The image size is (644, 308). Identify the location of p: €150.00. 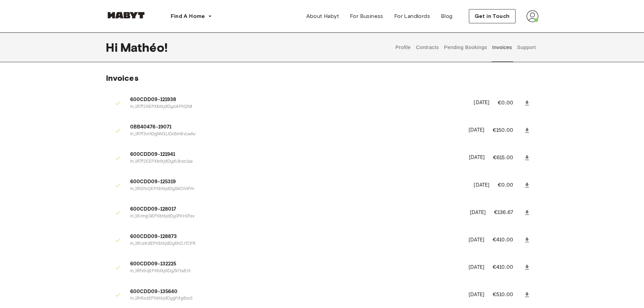
(507, 131).